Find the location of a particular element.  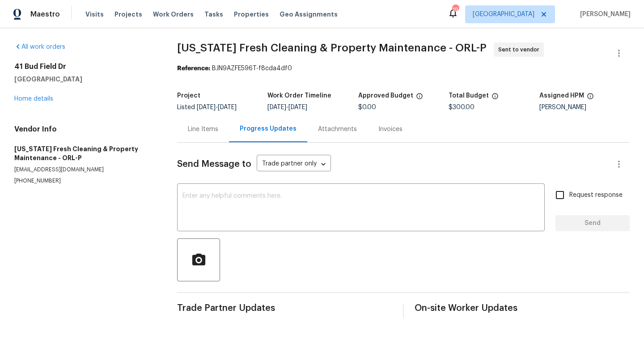

span: The total cost of line items that have been proposed by Opendoor. This sum includes line items th... is located at coordinates (495, 98).